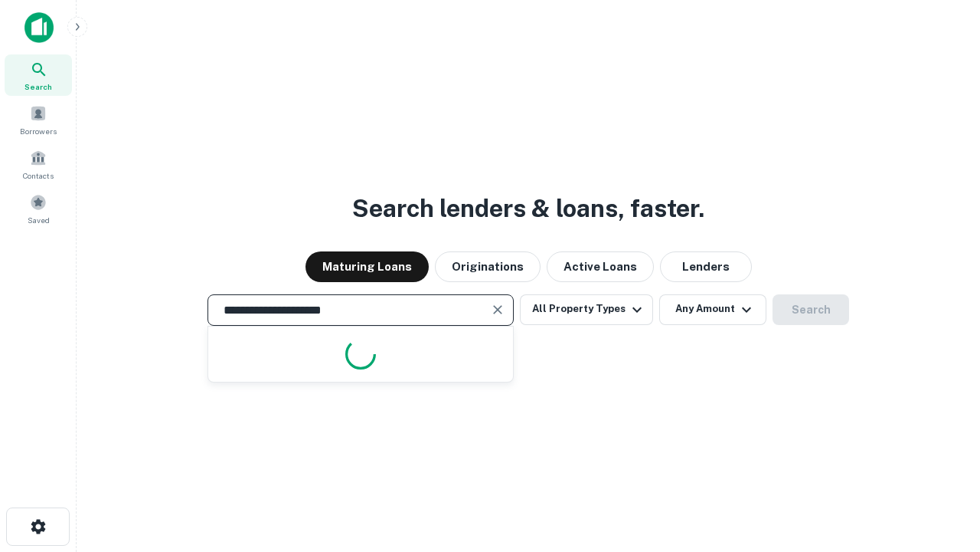 The height and width of the screenshot is (552, 980). I want to click on button: Clear, so click(498, 309).